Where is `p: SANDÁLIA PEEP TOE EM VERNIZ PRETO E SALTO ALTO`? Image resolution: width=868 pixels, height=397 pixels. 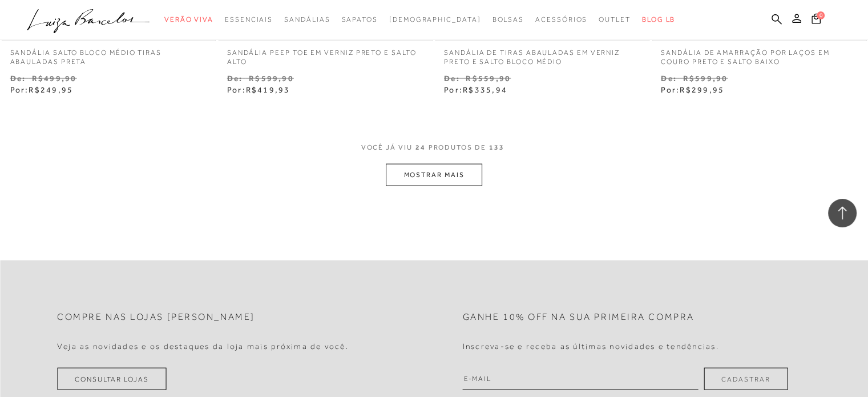
p: SANDÁLIA PEEP TOE EM VERNIZ PRETO E SALTO ALTO is located at coordinates (325, 55).